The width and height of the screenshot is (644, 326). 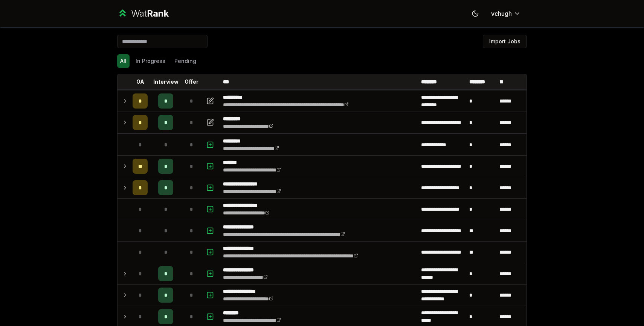 What do you see at coordinates (506, 14) in the screenshot?
I see `button: vchugh` at bounding box center [506, 14].